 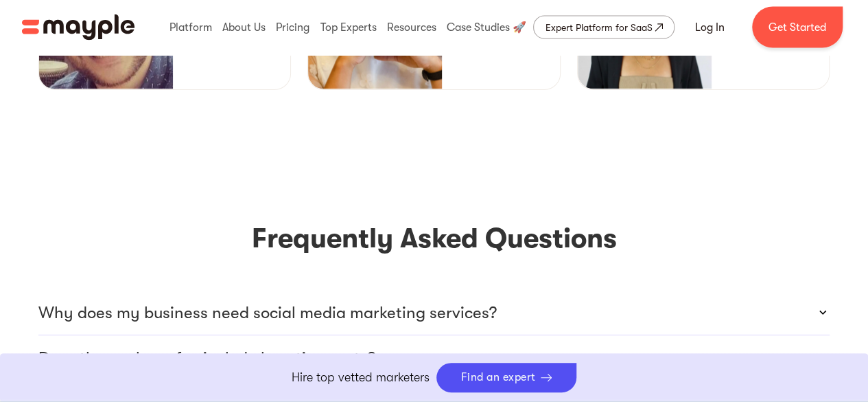 What do you see at coordinates (190, 27) in the screenshot?
I see `div: Platform` at bounding box center [190, 27].